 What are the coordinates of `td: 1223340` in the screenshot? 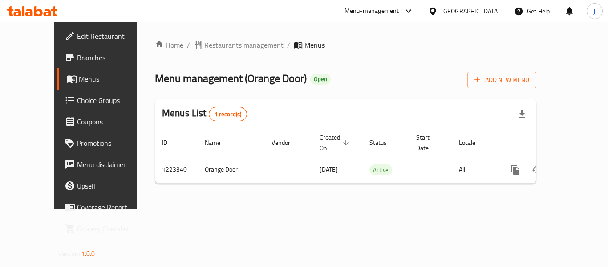 It's located at (176, 169).